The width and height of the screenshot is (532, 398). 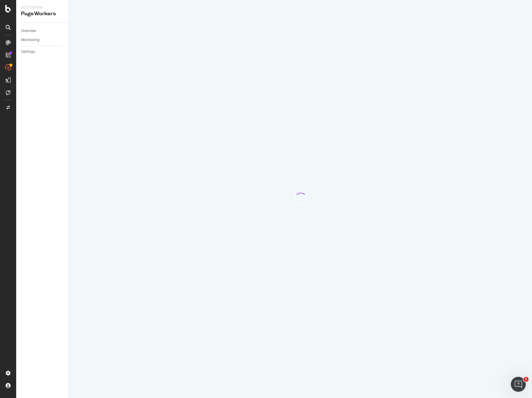 What do you see at coordinates (42, 40) in the screenshot?
I see `a: Monitoring` at bounding box center [42, 40].